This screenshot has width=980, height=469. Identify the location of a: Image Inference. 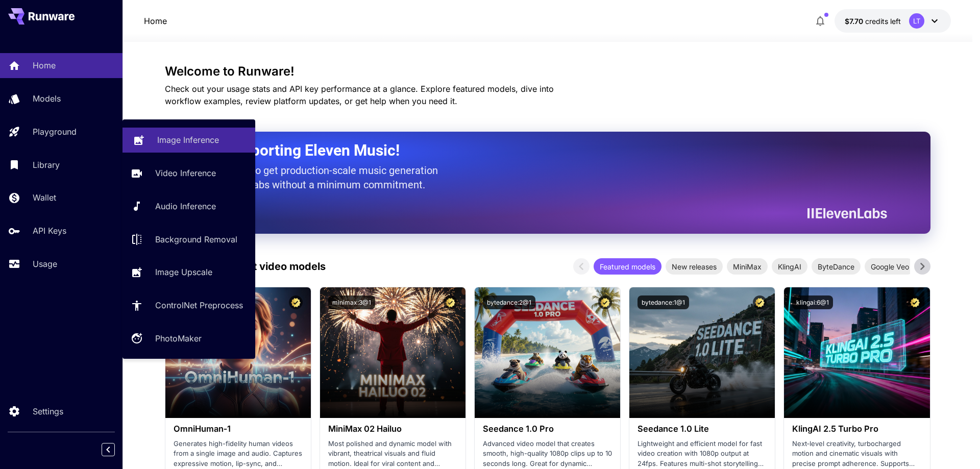
(189, 140).